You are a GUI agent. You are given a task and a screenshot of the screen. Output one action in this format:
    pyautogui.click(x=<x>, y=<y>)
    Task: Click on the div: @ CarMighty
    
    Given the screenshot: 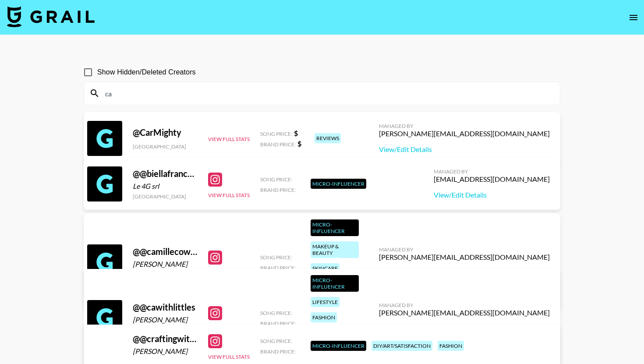 What is the action you would take?
    pyautogui.click(x=165, y=132)
    